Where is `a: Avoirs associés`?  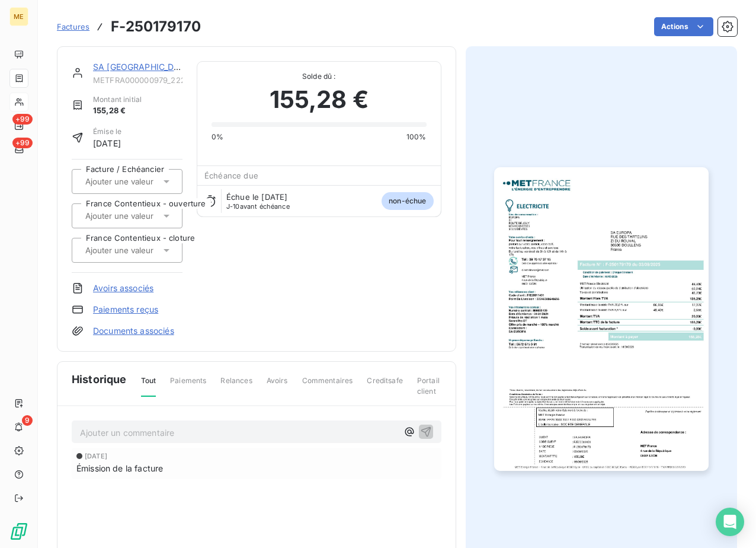 a: Avoirs associés is located at coordinates (123, 288).